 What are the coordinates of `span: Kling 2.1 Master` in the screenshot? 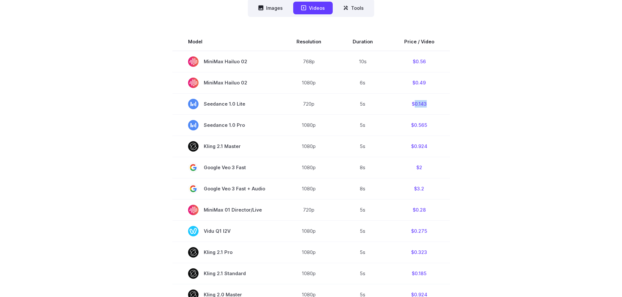 It's located at (227, 147).